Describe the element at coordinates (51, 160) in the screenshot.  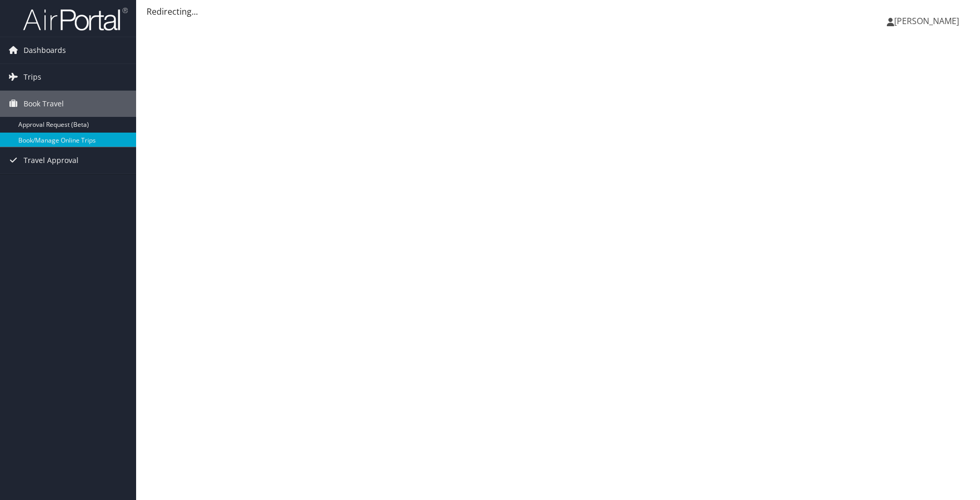
I see `span: Travel Approval` at that location.